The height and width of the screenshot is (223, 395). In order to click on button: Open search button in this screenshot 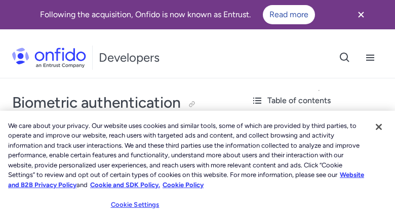, I will do `click(345, 58)`.